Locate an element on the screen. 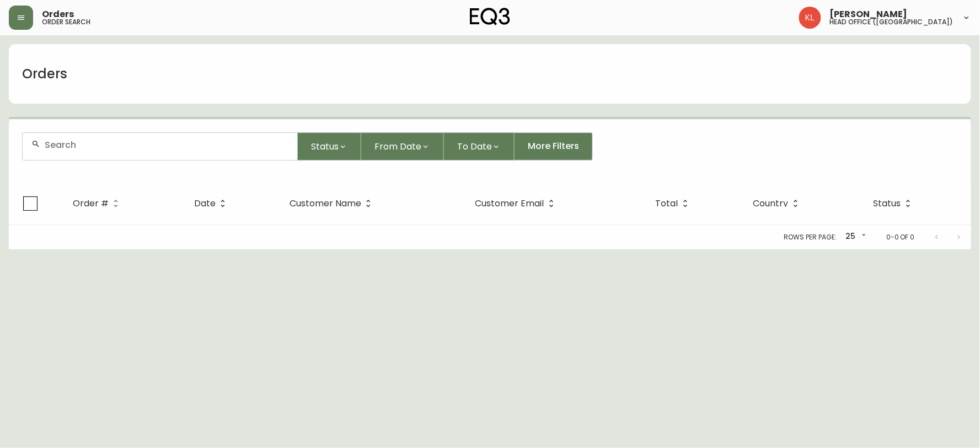  button: From Date is located at coordinates (403, 146).